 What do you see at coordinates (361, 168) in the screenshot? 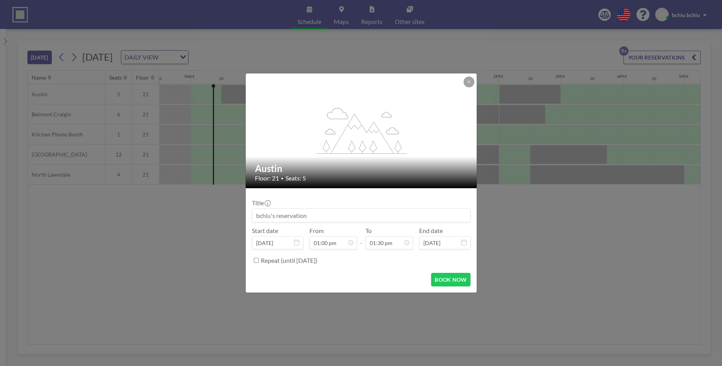
I see `h2: Austin` at bounding box center [361, 168].